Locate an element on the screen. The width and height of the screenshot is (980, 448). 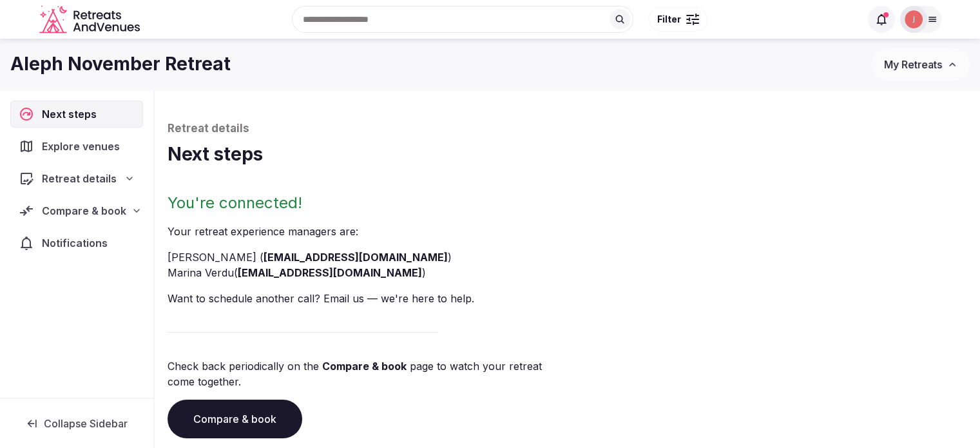
span: Compare & book is located at coordinates (84, 210).